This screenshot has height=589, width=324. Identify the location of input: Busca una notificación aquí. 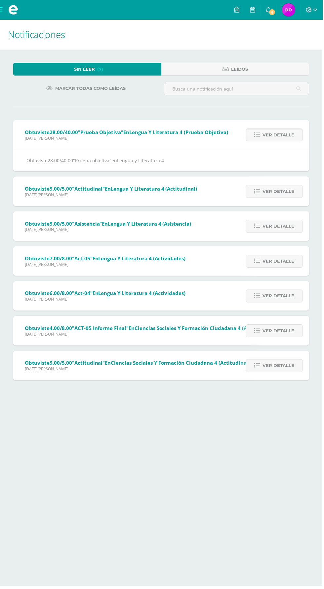
(238, 89).